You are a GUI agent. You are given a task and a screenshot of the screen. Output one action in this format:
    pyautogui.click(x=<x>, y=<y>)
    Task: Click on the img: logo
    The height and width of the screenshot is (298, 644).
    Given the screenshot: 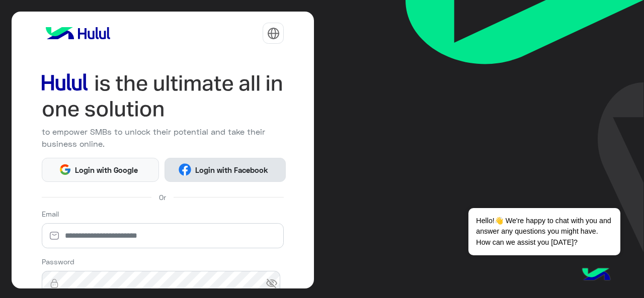 What is the action you would take?
    pyautogui.click(x=78, y=33)
    